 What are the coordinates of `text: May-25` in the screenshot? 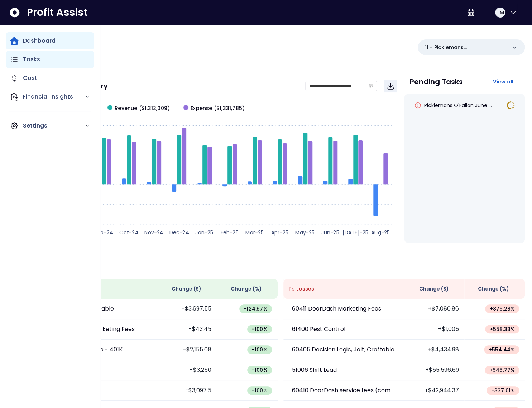 It's located at (305, 233).